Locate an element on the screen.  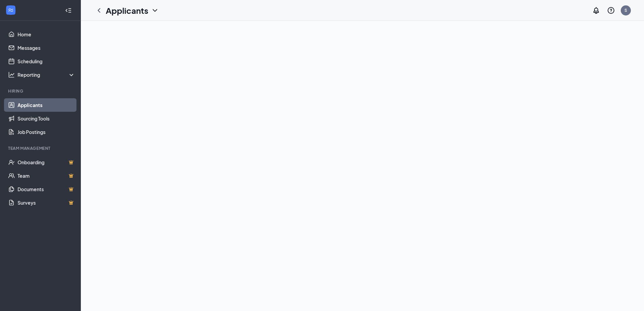
a: SurveysCrown is located at coordinates (46, 202).